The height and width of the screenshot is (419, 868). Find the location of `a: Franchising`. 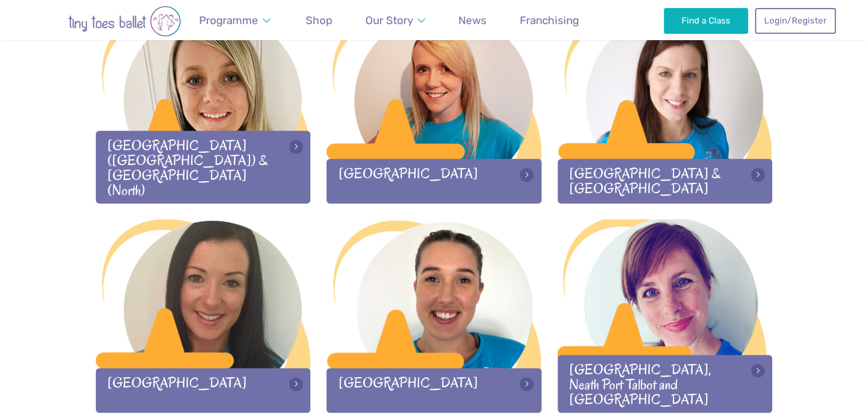

a: Franchising is located at coordinates (550, 20).